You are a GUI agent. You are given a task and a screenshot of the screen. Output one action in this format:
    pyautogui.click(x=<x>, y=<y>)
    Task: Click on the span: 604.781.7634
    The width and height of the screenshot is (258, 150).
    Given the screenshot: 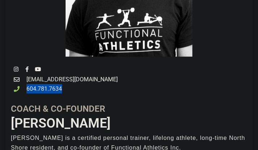 What is the action you would take?
    pyautogui.click(x=43, y=89)
    